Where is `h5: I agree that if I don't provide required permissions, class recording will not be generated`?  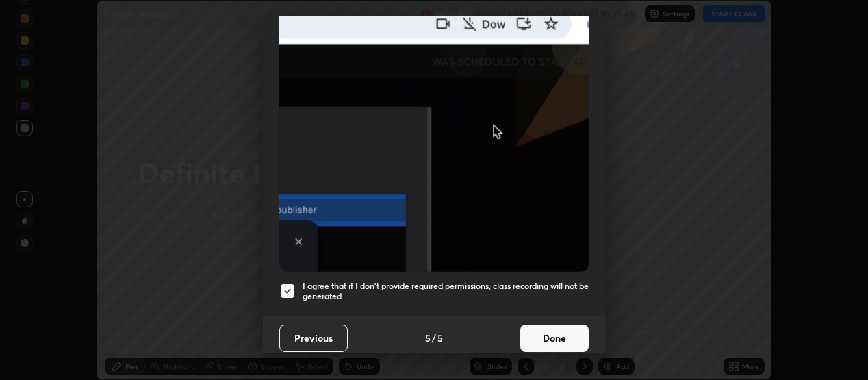 h5: I agree that if I don't provide required permissions, class recording will not be generated is located at coordinates (446, 291).